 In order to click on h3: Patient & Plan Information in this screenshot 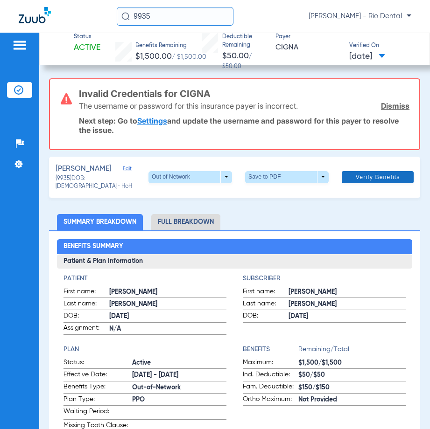, I will do `click(234, 262)`.